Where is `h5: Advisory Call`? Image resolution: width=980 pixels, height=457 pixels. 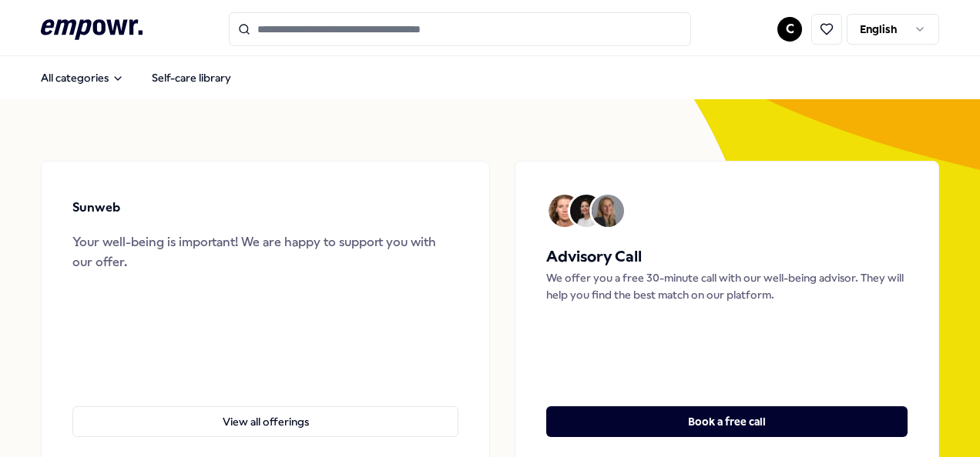 h5: Advisory Call is located at coordinates (726, 257).